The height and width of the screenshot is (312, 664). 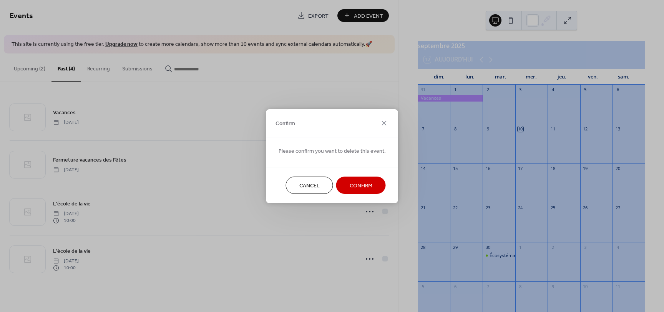 I want to click on button: Cancel, so click(x=310, y=185).